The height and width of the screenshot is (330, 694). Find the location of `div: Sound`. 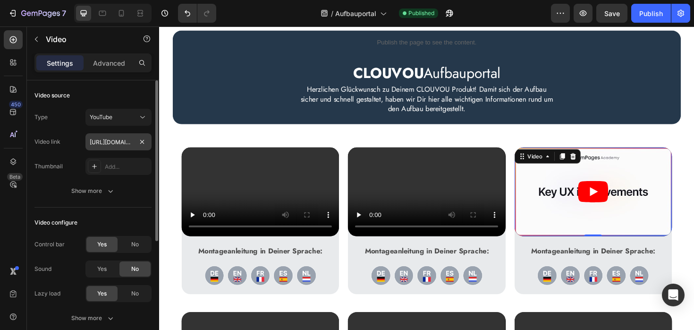

div: Sound is located at coordinates (43, 269).